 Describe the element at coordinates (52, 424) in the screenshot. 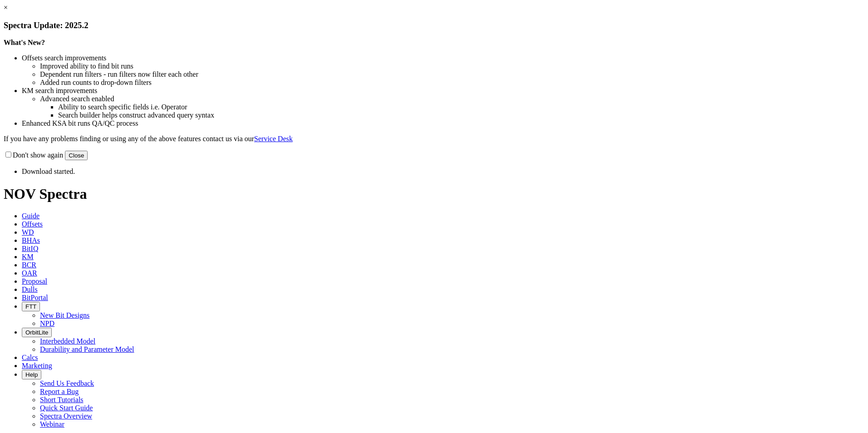

I see `a: Webinar` at that location.